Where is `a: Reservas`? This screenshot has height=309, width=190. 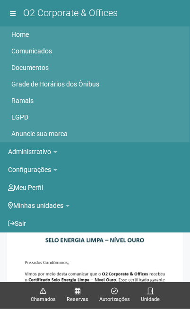
a: Reservas is located at coordinates (77, 295).